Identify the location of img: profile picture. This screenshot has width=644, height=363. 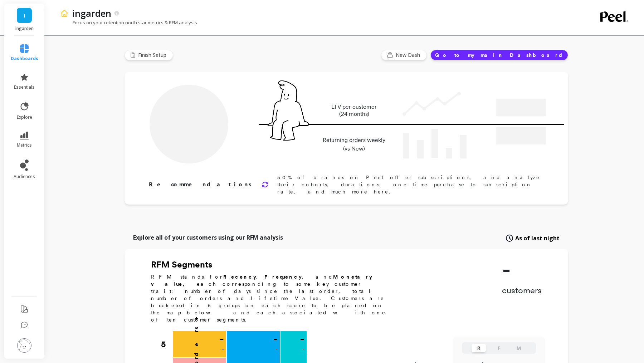
(24, 346).